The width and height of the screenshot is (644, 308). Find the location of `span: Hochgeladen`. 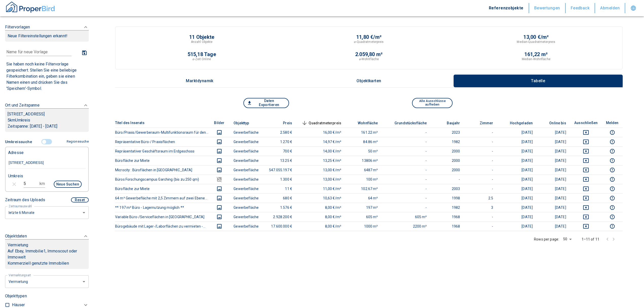

span: Hochgeladen is located at coordinates (517, 123).